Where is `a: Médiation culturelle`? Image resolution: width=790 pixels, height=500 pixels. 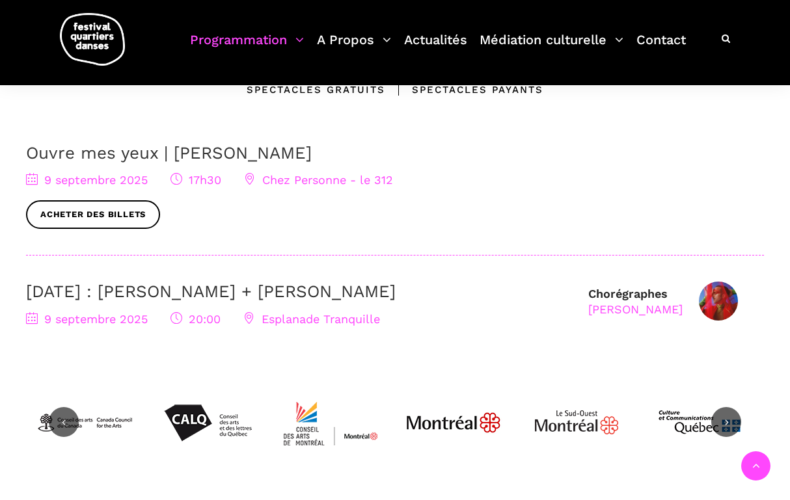
a: Médiation culturelle is located at coordinates (551, 47).